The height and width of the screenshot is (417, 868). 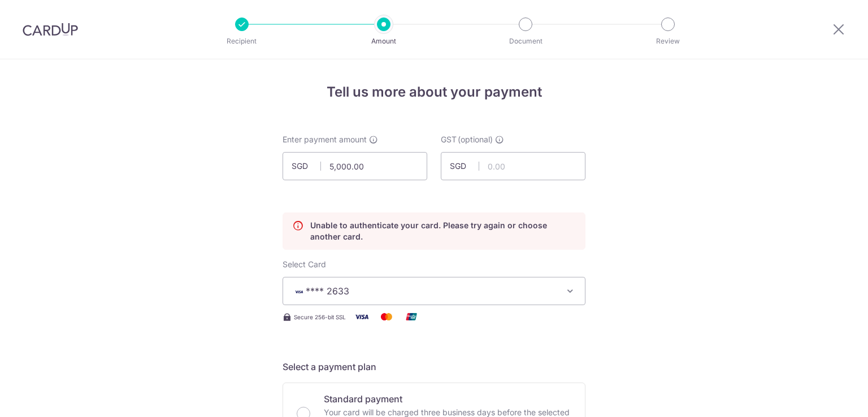 What do you see at coordinates (475, 140) in the screenshot?
I see `span: (optional)` at bounding box center [475, 140].